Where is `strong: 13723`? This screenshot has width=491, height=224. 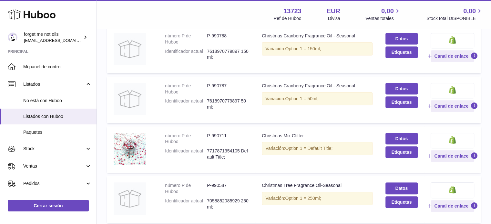
strong: 13723 is located at coordinates (292, 11).